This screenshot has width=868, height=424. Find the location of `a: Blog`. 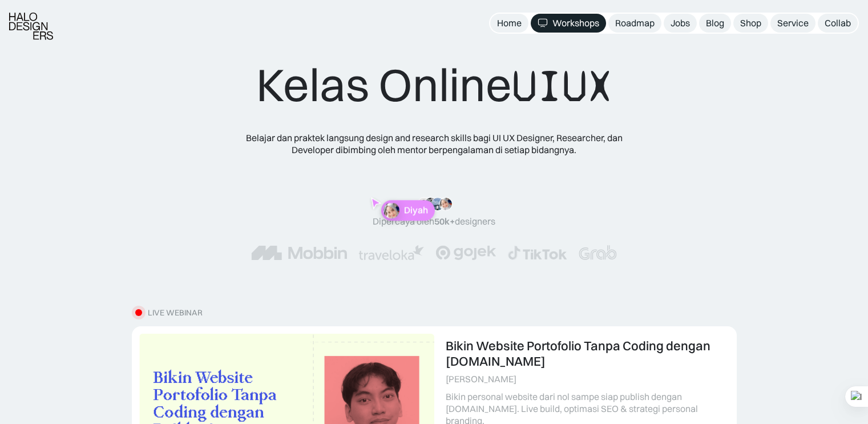

a: Blog is located at coordinates (715, 23).